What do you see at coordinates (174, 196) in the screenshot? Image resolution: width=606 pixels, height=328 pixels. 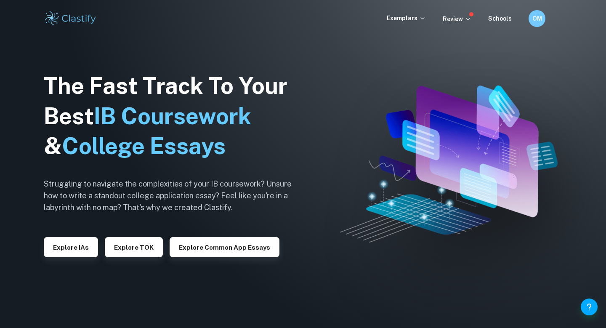 I see `h6: Struggling to navigate the complexities of your IB coursework? Unsure how to write a standout col...` at bounding box center [174, 196].